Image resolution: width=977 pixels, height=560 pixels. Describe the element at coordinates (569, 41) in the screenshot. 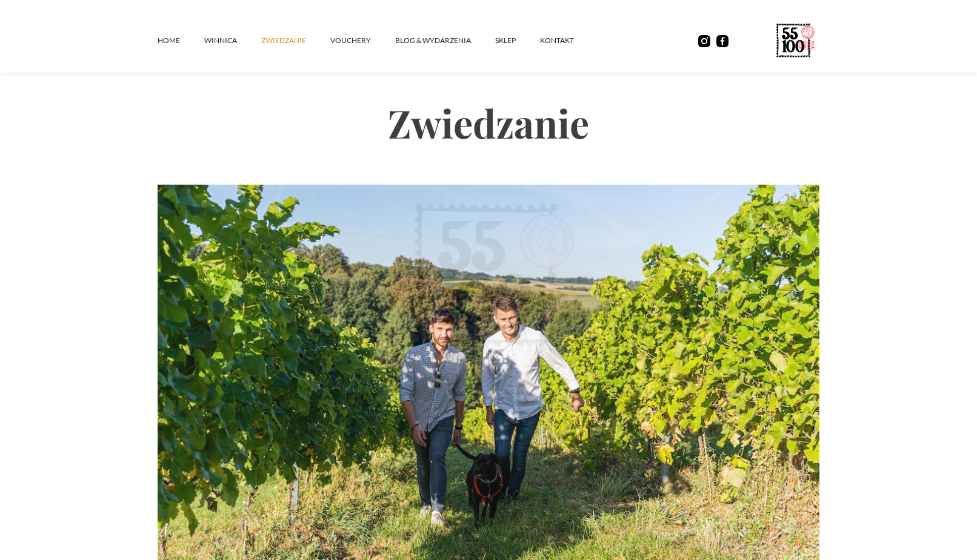

I see `a: kontakt` at that location.